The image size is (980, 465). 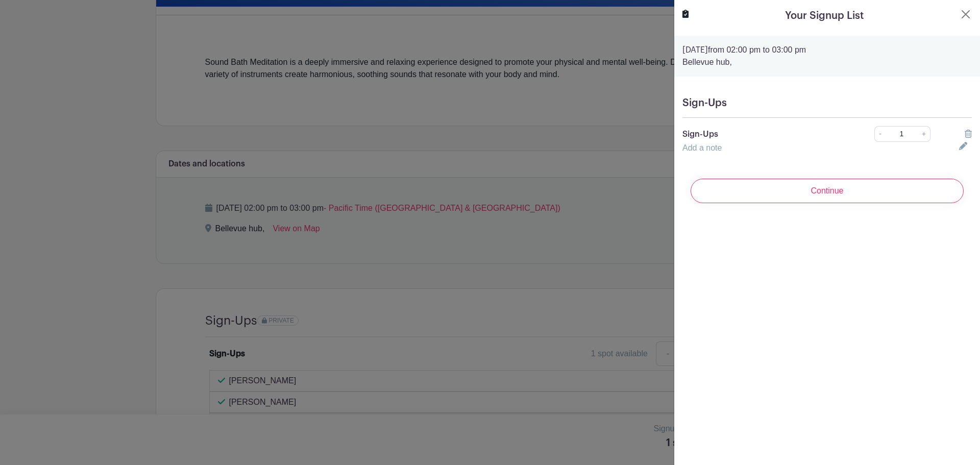 I want to click on p: Sign-Ups, so click(x=764, y=134).